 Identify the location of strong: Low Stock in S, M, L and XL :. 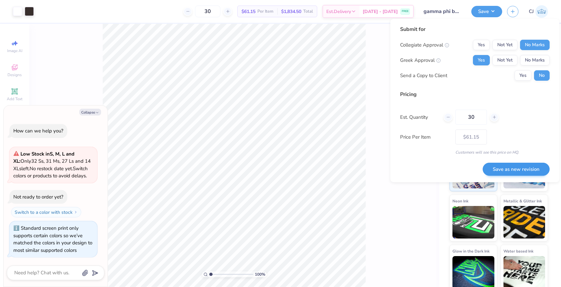
(44, 157).